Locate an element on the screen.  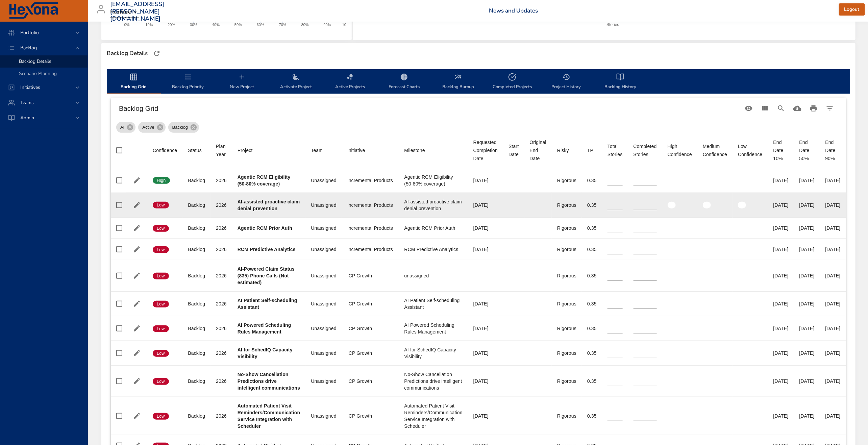
img: Hexona is located at coordinates (33, 11).